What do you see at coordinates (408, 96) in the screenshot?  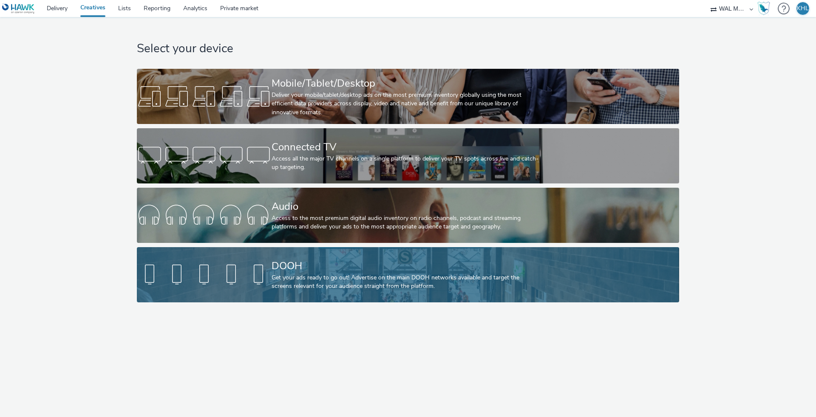 I see `a: Mobile/Tablet/DesktopDeliver your mobile/tablet/desktop ads on the most premium inventory globall...` at bounding box center [408, 96].